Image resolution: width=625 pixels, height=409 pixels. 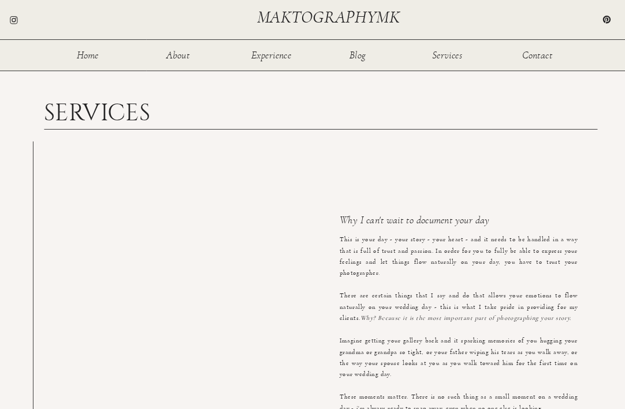 I want to click on nav: Services, so click(x=447, y=54).